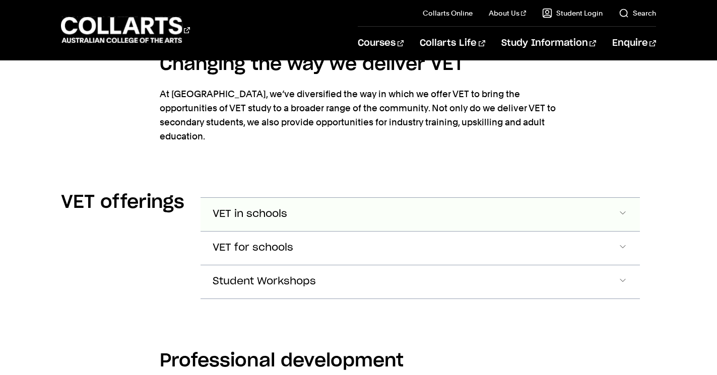 Image resolution: width=717 pixels, height=375 pixels. Describe the element at coordinates (549, 43) in the screenshot. I see `a: Study Information` at that location.